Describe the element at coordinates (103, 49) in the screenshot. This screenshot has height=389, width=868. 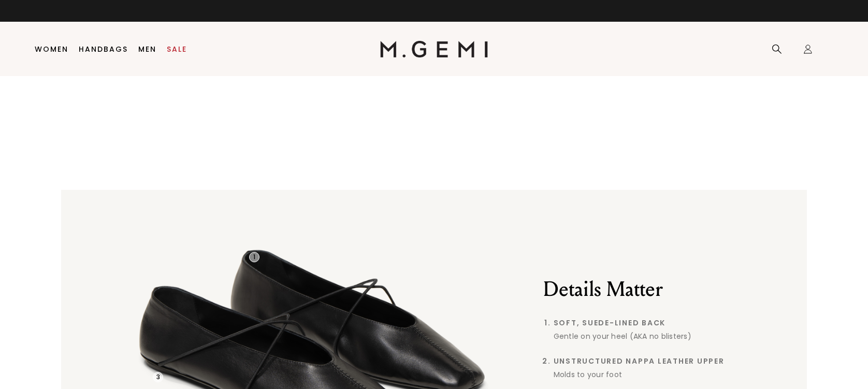
I see `a: Handbags` at that location.